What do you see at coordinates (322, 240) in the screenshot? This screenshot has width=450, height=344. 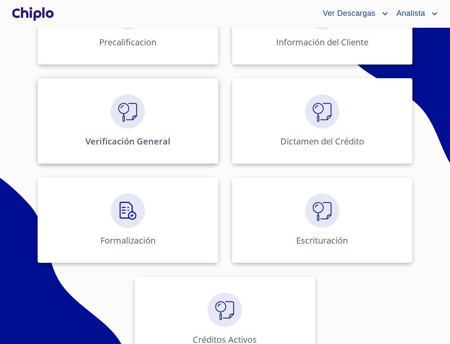 I see `p: Escrituración` at bounding box center [322, 240].